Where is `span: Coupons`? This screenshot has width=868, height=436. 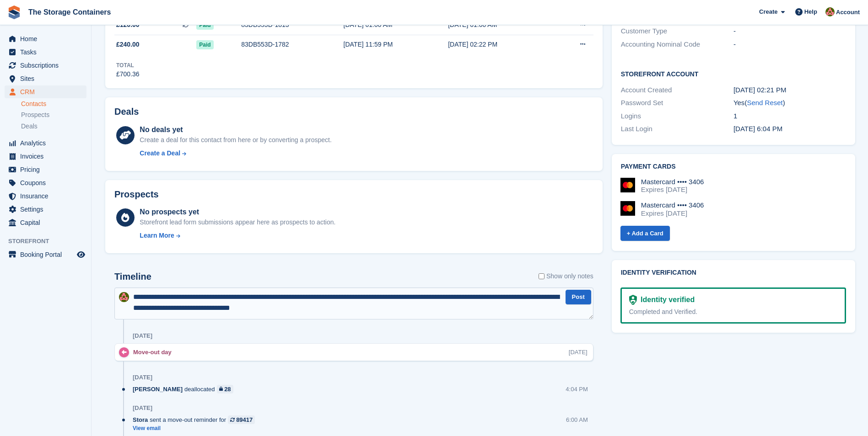 span: Coupons is located at coordinates (48, 183).